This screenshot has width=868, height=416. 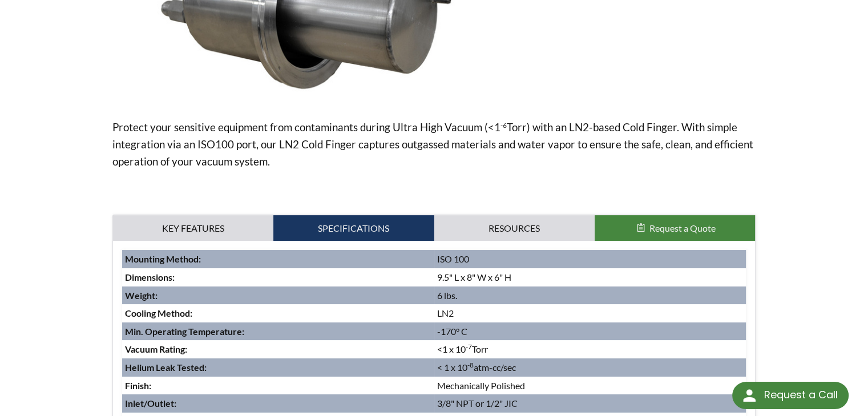 What do you see at coordinates (141, 295) in the screenshot?
I see `strong: Weight:` at bounding box center [141, 295].